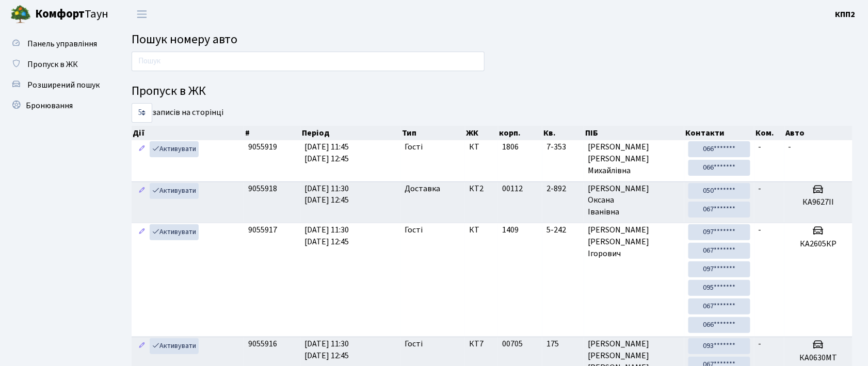  Describe the element at coordinates (263, 344) in the screenshot. I see `span: 9055916` at that location.